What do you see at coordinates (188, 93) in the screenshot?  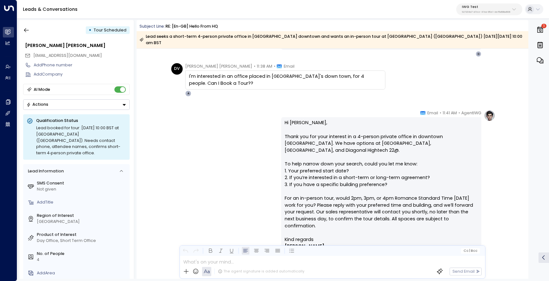 I see `div: A` at bounding box center [188, 93].